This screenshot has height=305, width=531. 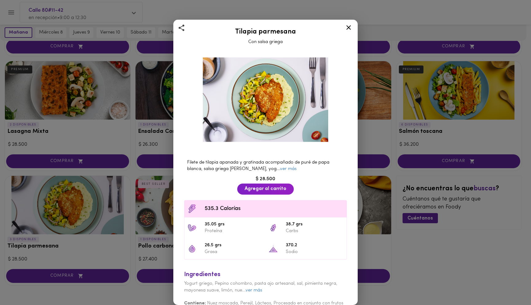 I want to click on span: Yogurt griego, Pepino cohombro, pasta ajo artesanal, sal, pimienta negra, mayonesa suave, limón, ..., so click(x=261, y=287).